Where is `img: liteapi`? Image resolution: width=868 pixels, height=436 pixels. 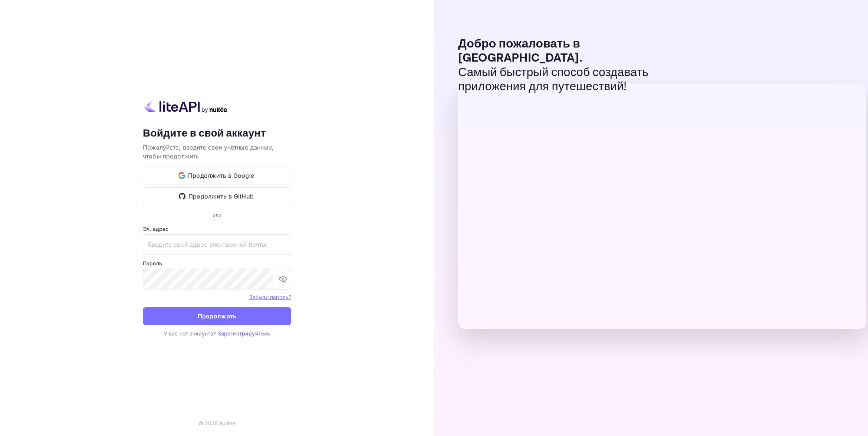 img: liteapi is located at coordinates (186, 106).